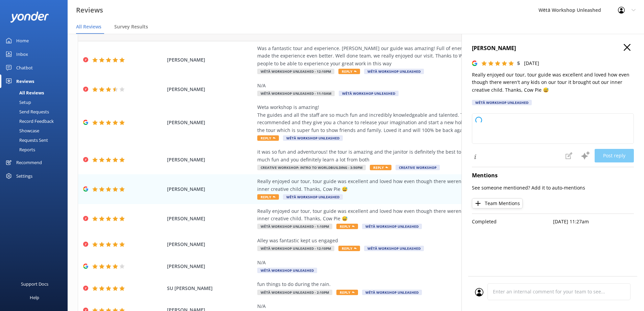 This screenshot has height=311, width=644. Describe the element at coordinates (627, 48) in the screenshot. I see `button: Close` at that location.